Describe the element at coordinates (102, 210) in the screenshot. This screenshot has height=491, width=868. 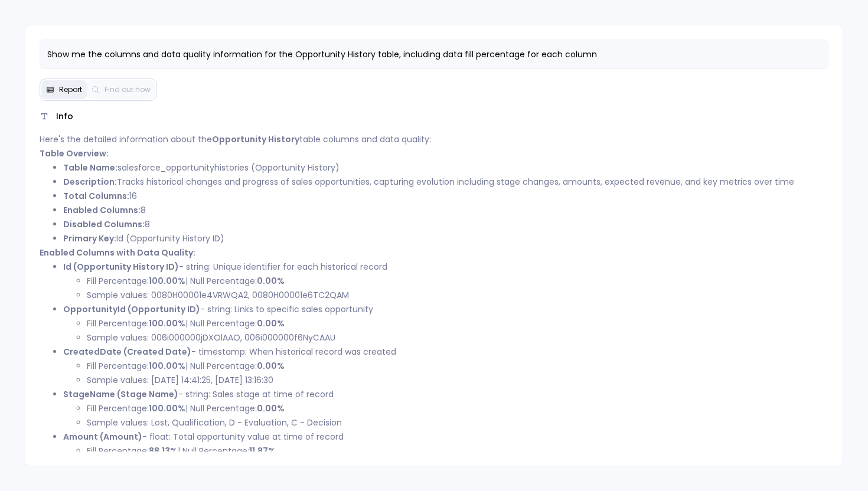
I see `strong: Enabled Columns:` at that location.